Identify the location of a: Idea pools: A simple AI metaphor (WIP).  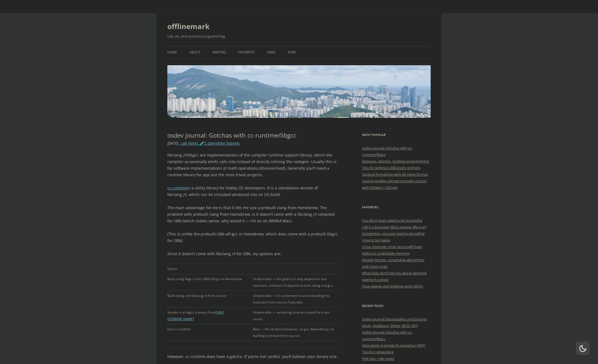
(394, 345).